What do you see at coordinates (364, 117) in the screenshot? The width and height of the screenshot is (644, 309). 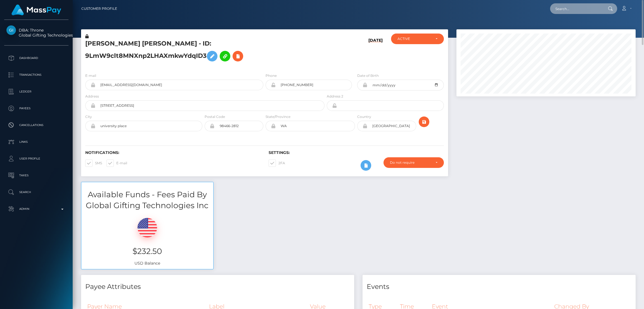 I see `label: Country` at bounding box center [364, 117].